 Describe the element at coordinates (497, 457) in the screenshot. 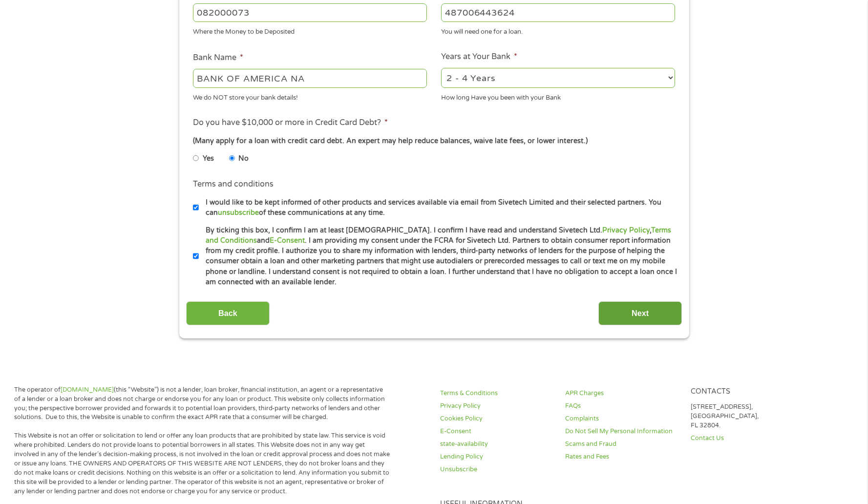

I see `a: Lending Policy` at that location.